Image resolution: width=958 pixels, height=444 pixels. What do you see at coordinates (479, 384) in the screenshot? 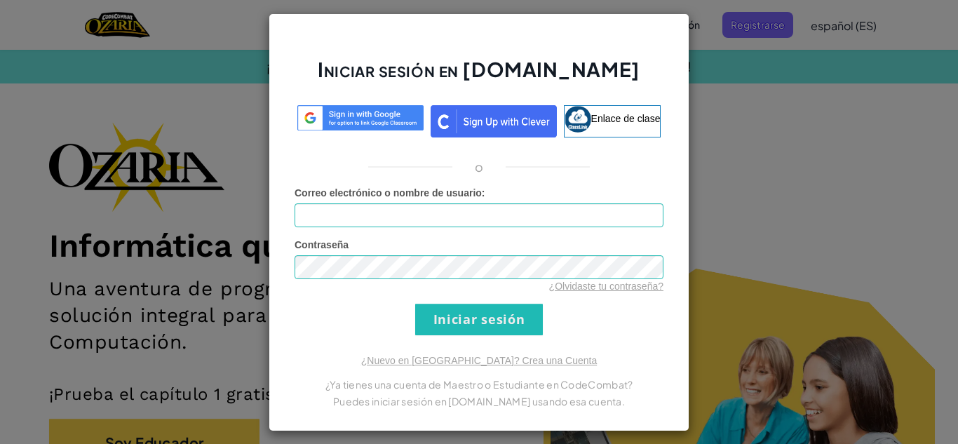
I see `font: ¿Ya tienes una cuenta de Maestro o Estudiante en CodeCombat?` at bounding box center [479, 384].